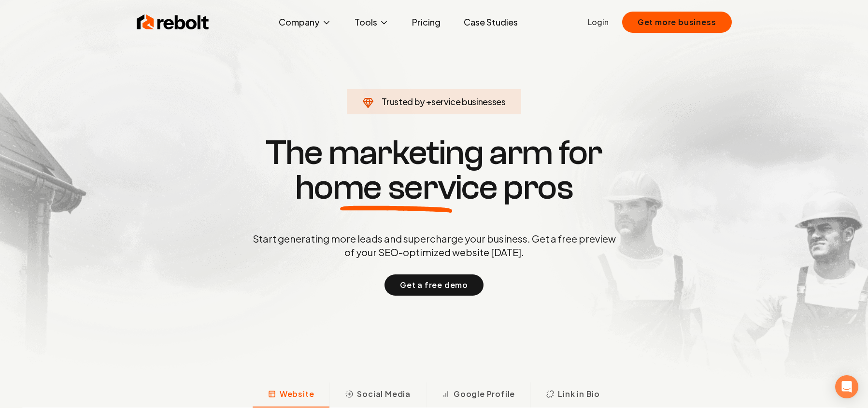 The height and width of the screenshot is (408, 868). I want to click on button: Get a free demo, so click(434, 285).